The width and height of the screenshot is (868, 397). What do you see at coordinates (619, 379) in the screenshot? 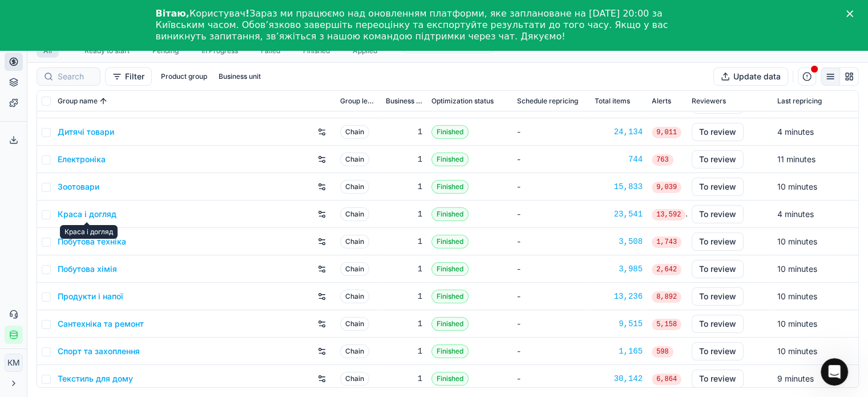
I see `div: 30,142` at bounding box center [619, 379].